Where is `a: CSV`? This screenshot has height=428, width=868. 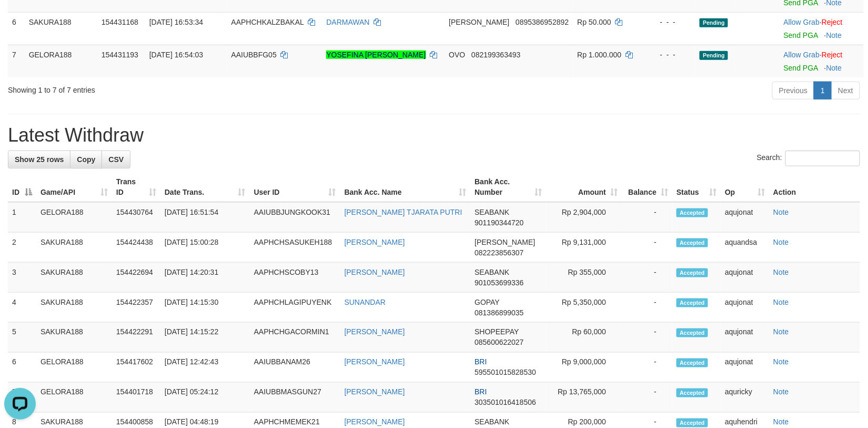
a: CSV is located at coordinates (116, 160).